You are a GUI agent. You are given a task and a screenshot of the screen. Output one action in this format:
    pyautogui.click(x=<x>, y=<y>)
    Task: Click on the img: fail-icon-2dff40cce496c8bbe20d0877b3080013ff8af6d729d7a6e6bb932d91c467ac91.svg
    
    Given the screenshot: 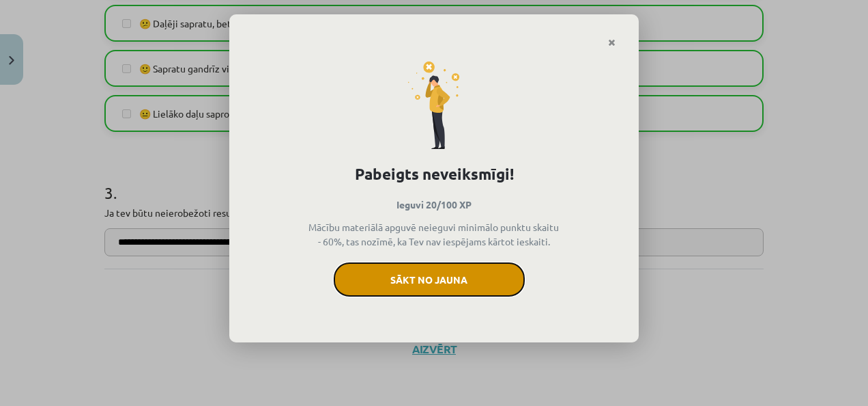 What is the action you would take?
    pyautogui.click(x=434, y=105)
    